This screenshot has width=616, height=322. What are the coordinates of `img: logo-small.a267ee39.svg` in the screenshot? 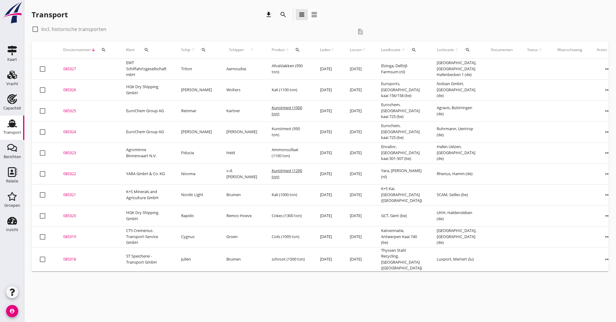 It's located at (12, 13).